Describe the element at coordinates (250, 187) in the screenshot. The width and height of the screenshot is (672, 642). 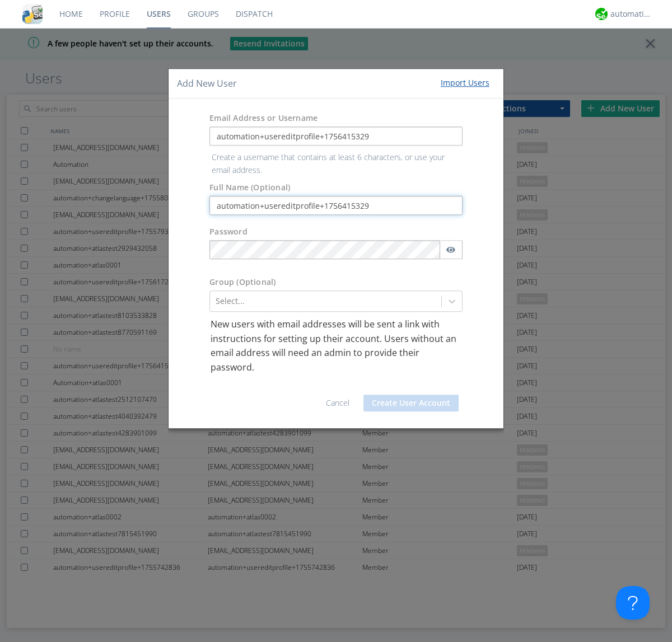
I see `label: Full Name (Optional)` at that location.